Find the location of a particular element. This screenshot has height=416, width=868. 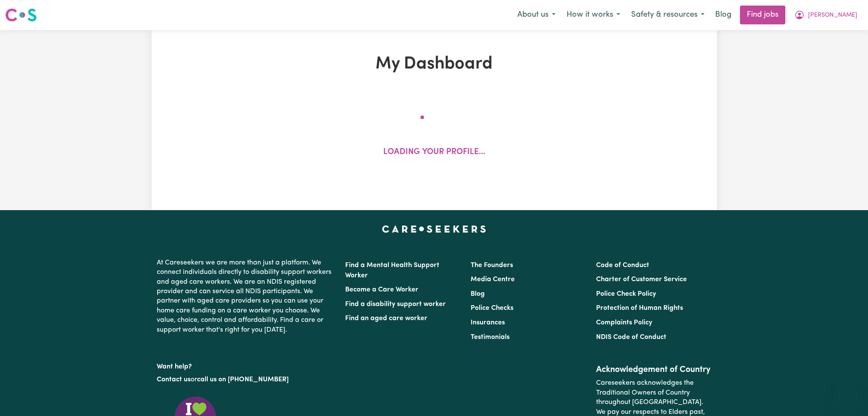

p: or is located at coordinates (246, 379).